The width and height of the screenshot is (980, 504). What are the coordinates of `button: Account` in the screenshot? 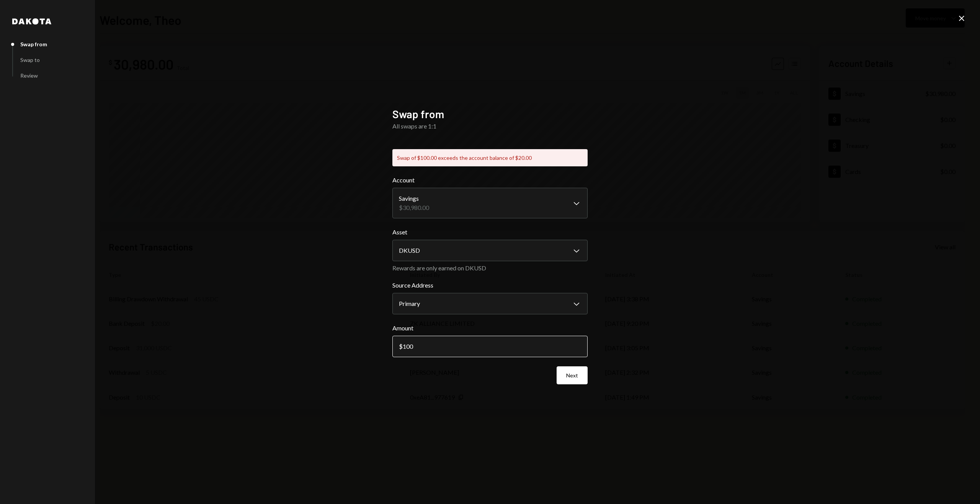 It's located at (490, 203).